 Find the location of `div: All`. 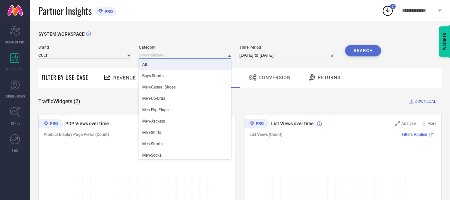

div: All is located at coordinates (185, 64).